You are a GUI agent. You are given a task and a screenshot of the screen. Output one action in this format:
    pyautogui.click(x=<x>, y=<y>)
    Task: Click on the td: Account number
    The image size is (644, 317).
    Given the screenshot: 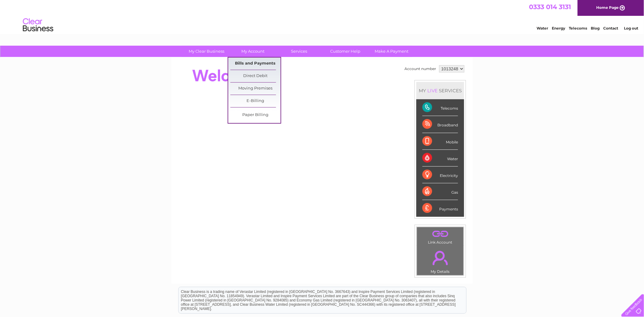 What is the action you would take?
    pyautogui.click(x=420, y=69)
    